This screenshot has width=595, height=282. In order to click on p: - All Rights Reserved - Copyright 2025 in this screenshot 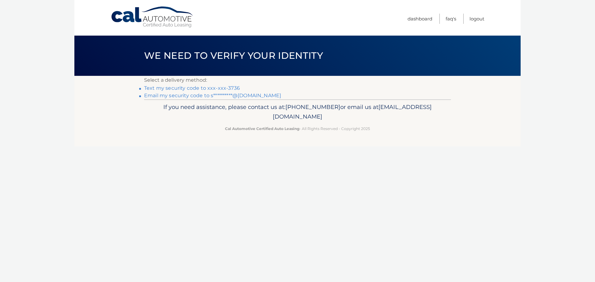, I will do `click(298, 129)`.